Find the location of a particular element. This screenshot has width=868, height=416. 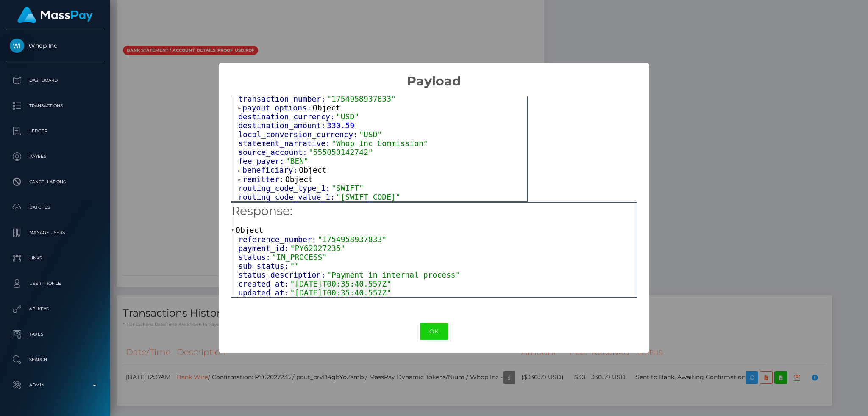

p: Manage Users is located at coordinates (55, 233).